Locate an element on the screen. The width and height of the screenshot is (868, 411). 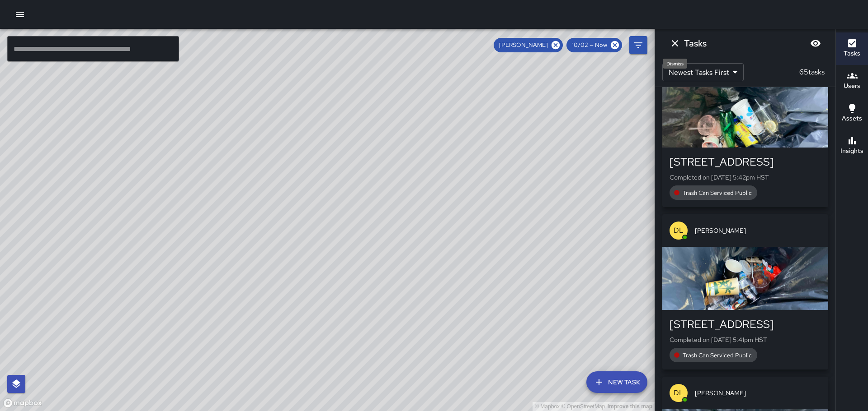
button: Blur is located at coordinates (816, 43).